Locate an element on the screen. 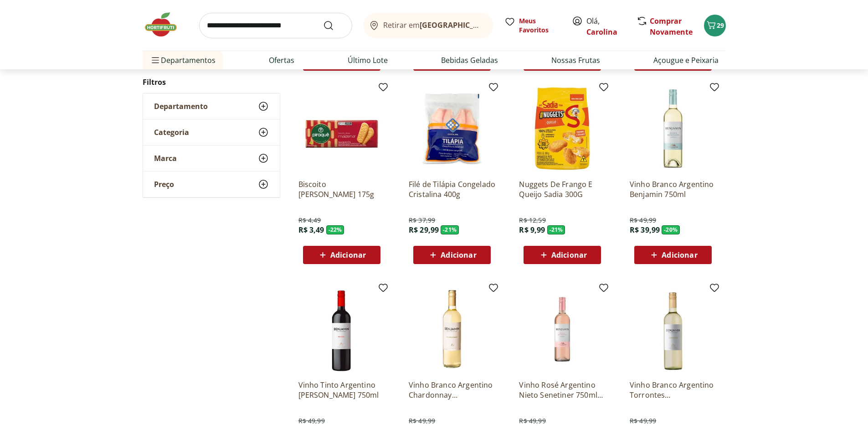  button: Marca is located at coordinates (212, 158).